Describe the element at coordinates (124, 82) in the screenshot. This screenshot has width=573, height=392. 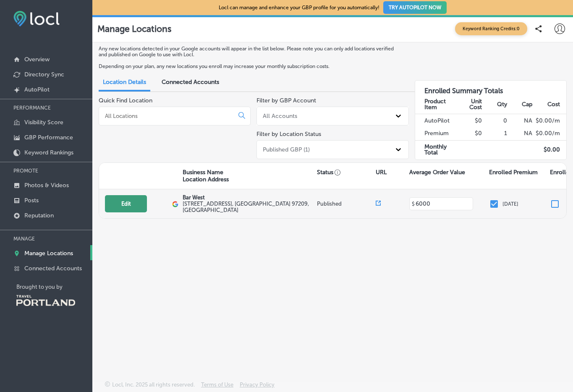
I see `span: Location Details` at that location.